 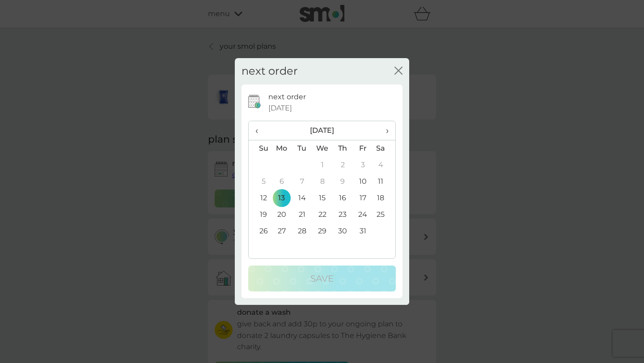 What do you see at coordinates (363, 149) in the screenshot?
I see `th: Fr` at bounding box center [363, 149].